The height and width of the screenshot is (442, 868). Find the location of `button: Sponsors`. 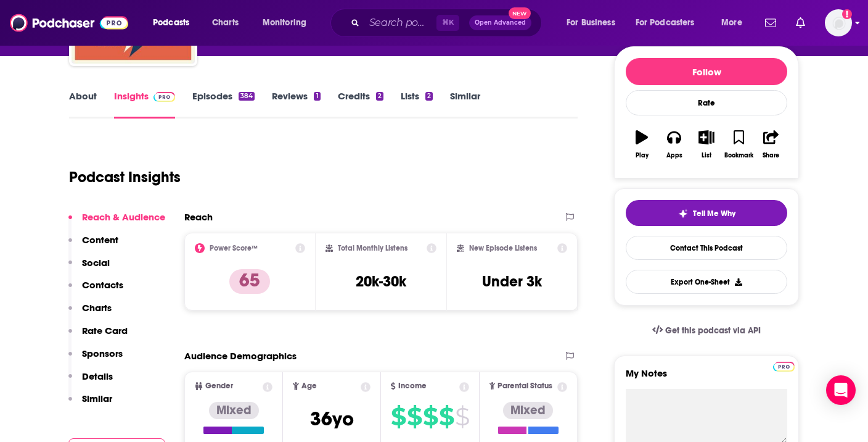

button: Sponsors is located at coordinates (95, 358).